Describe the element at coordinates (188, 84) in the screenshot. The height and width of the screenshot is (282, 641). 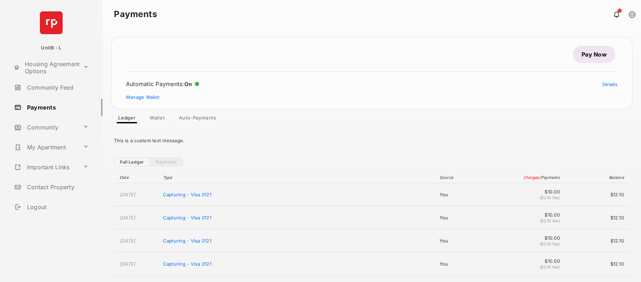
I see `span: On` at that location.